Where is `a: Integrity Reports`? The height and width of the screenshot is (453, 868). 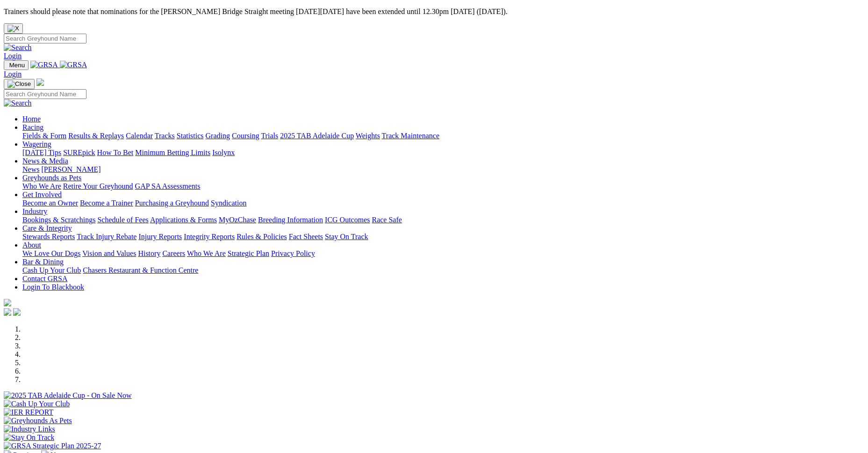
a: Integrity Reports is located at coordinates (209, 236).